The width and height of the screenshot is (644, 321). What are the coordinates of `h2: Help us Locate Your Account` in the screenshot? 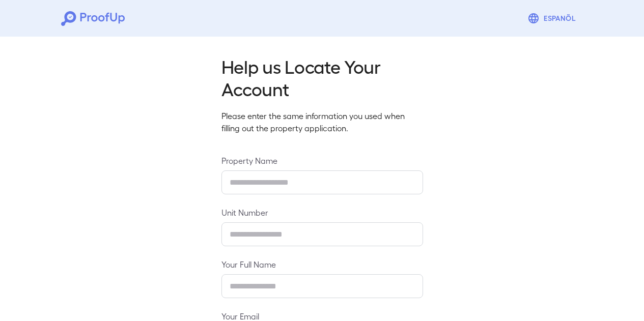 It's located at (322, 77).